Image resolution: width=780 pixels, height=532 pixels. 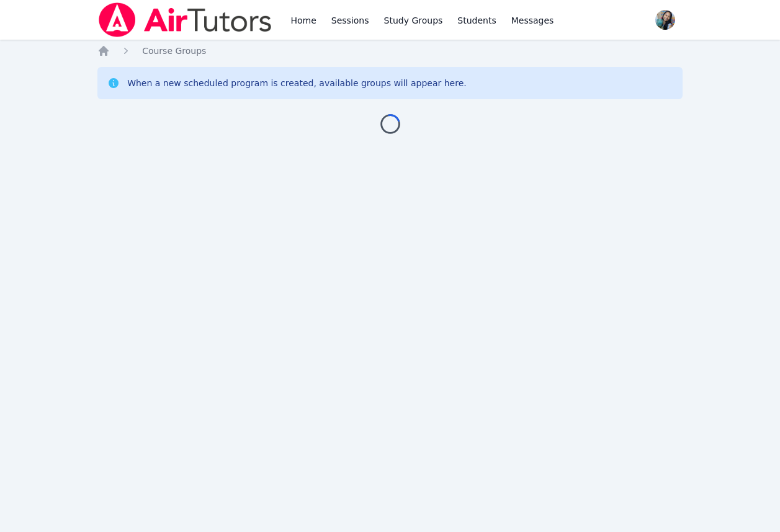 I want to click on div: When a new scheduled program is created, available groups will appear here., so click(x=297, y=83).